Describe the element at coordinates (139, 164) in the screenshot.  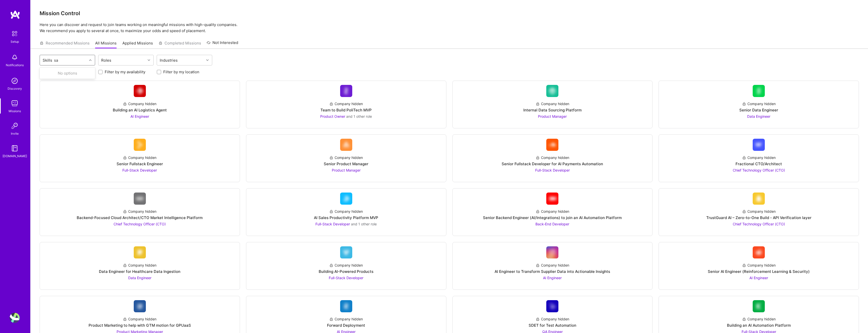
I see `div: Senior Fullstack Engineer` at that location.